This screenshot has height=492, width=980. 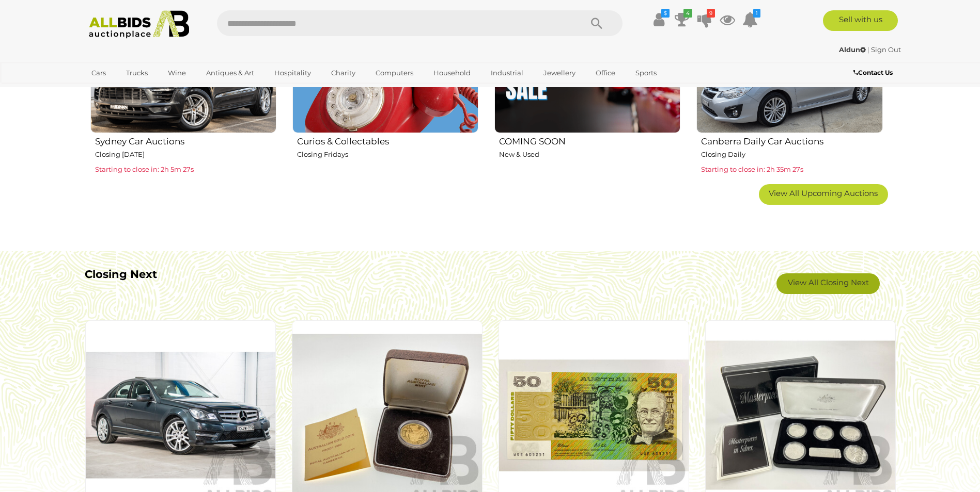 I want to click on a: Trucks, so click(x=137, y=73).